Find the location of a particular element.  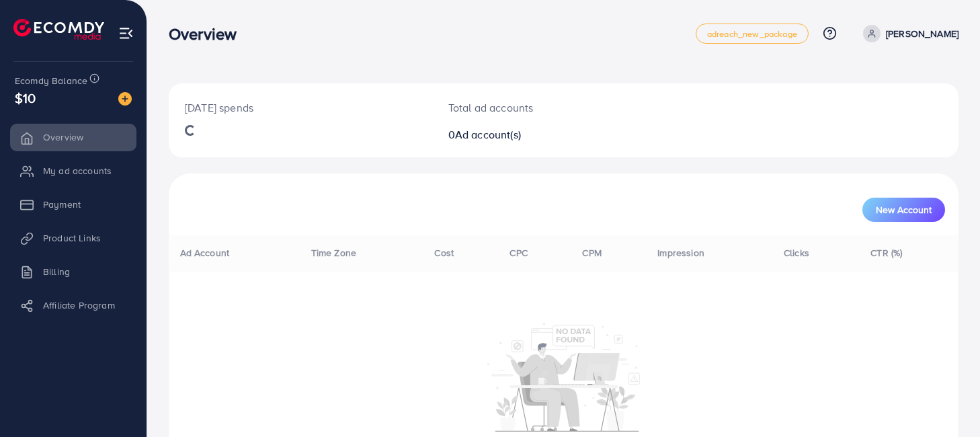

button: New Account is located at coordinates (903, 210).